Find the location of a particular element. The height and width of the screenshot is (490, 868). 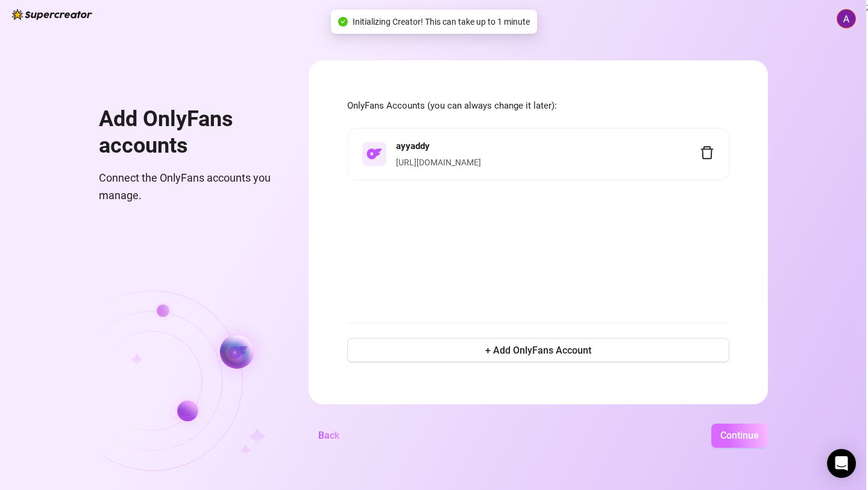

span: Back is located at coordinates (328, 435).